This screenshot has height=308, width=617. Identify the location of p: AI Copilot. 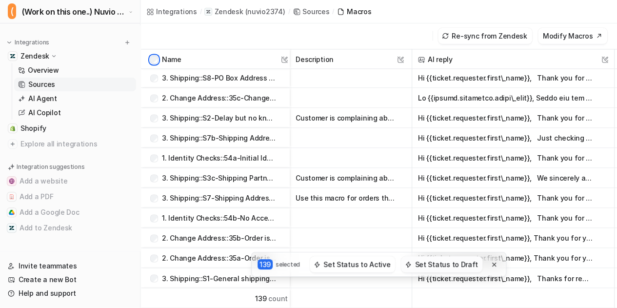
(44, 113).